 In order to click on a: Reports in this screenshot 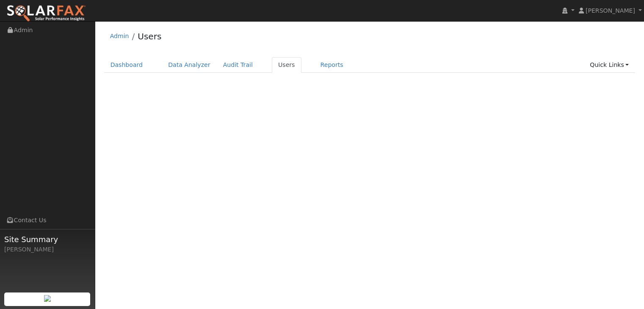, I will do `click(332, 65)`.